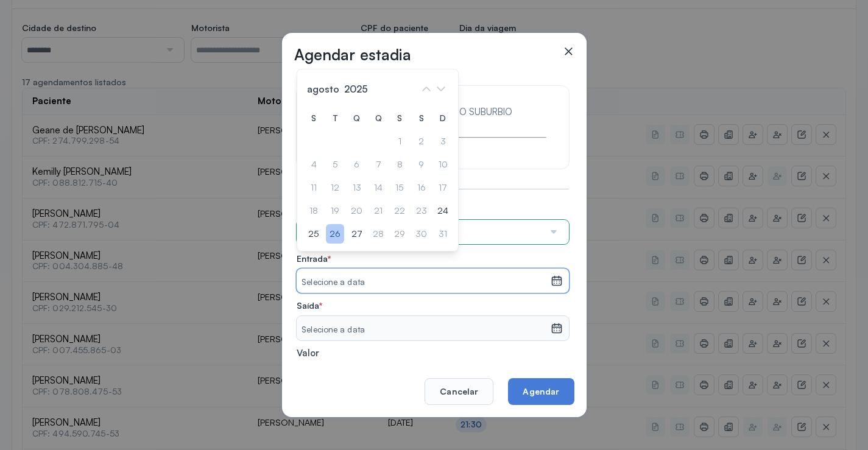  Describe the element at coordinates (356, 89) in the screenshot. I see `span: 2025` at that location.